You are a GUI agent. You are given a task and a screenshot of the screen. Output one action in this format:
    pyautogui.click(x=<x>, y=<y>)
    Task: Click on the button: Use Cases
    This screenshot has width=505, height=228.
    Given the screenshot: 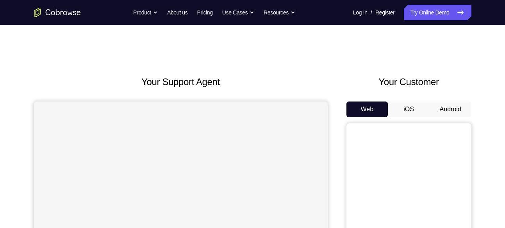 What is the action you would take?
    pyautogui.click(x=238, y=12)
    